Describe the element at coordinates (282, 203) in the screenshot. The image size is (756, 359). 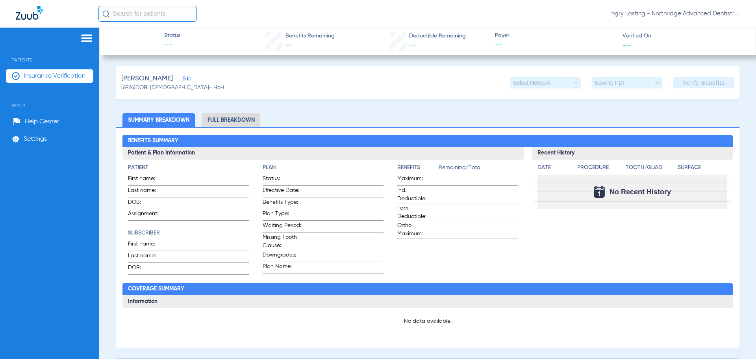
I see `span: Benefits Type:` at that location.